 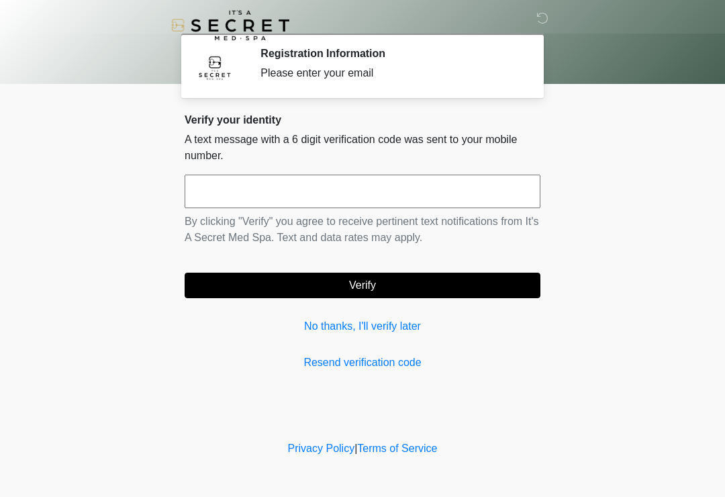 What do you see at coordinates (397, 448) in the screenshot?
I see `a: Terms of Service` at bounding box center [397, 448].